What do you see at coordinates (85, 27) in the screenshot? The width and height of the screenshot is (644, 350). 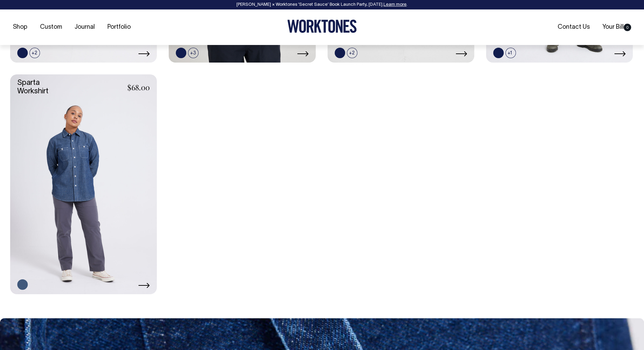 I see `a: Journal` at bounding box center [85, 27].